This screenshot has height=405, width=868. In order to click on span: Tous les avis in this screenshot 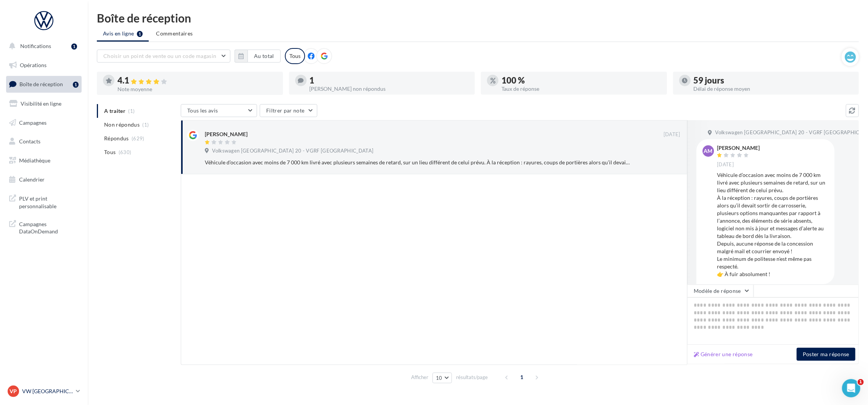, I will do `click(203, 110)`.